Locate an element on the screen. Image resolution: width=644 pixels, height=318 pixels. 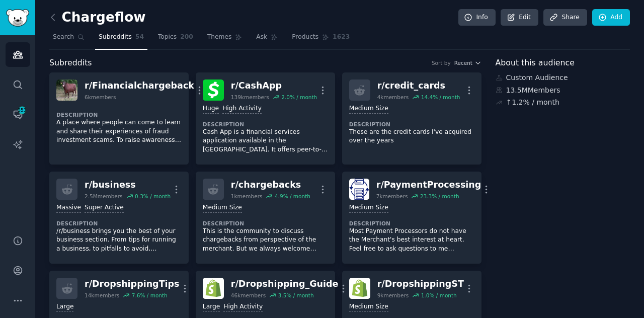
img: CashApp is located at coordinates (213, 90).